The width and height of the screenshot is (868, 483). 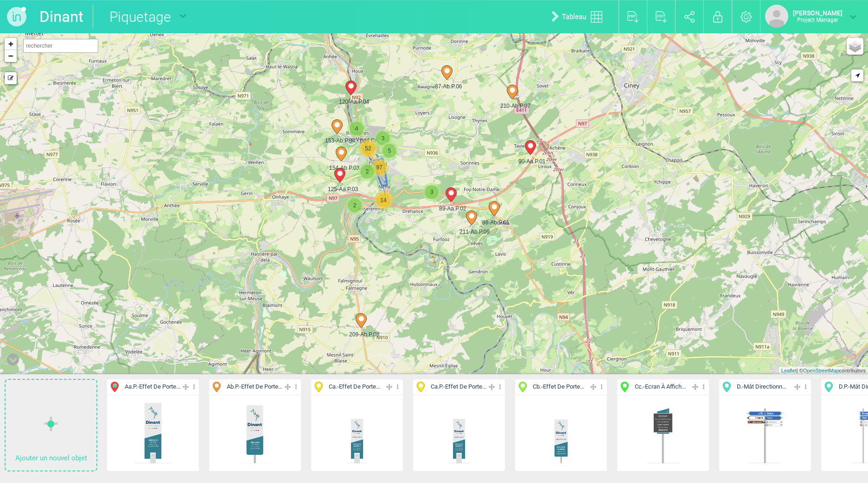 I want to click on img: tableau.svg, so click(x=596, y=17).